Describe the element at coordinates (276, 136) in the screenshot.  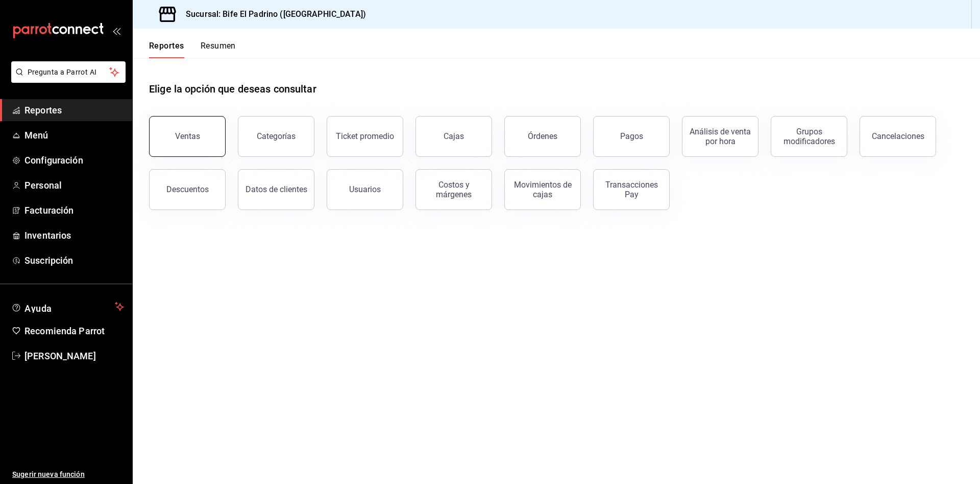
I see `div: Categorías` at that location.